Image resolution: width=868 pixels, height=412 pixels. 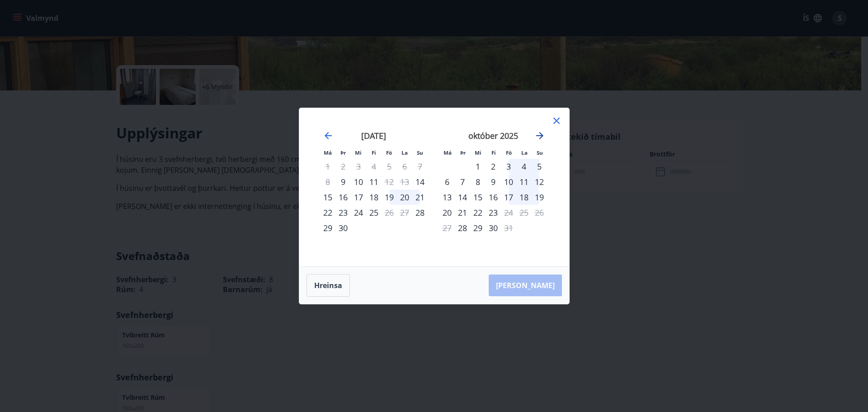 What do you see at coordinates (374, 213) in the screenshot?
I see `div: 25` at bounding box center [374, 213].